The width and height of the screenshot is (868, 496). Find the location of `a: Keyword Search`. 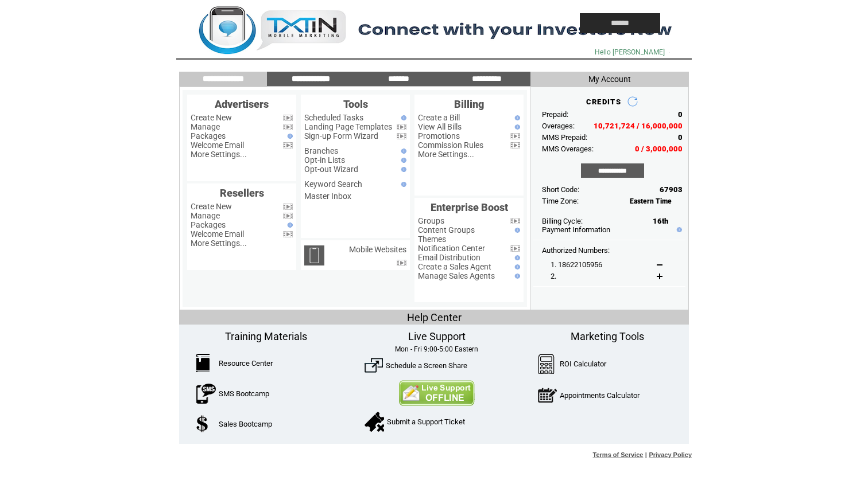

a: Keyword Search is located at coordinates (333, 184).